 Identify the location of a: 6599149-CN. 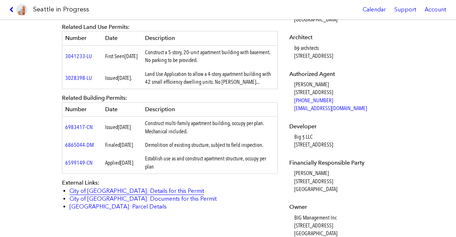
(79, 162).